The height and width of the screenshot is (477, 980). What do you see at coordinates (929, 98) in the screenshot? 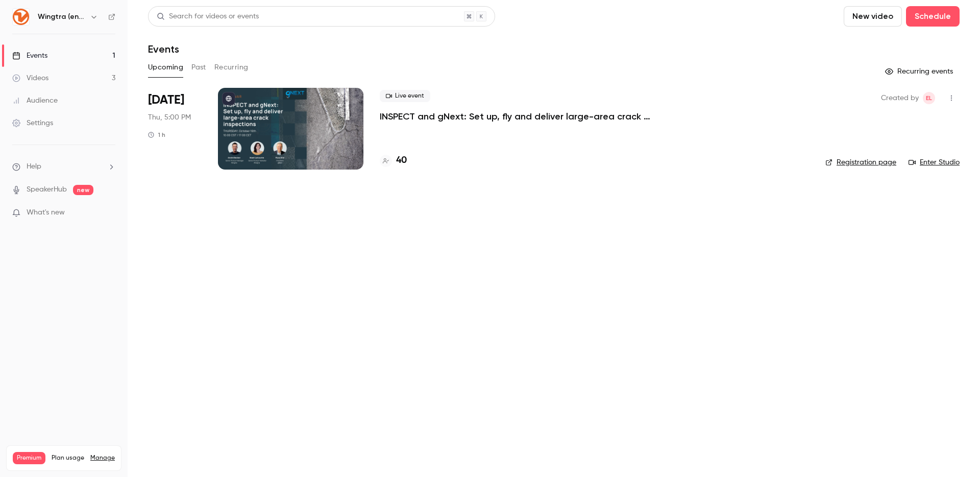
I see `span: EL` at bounding box center [929, 98].